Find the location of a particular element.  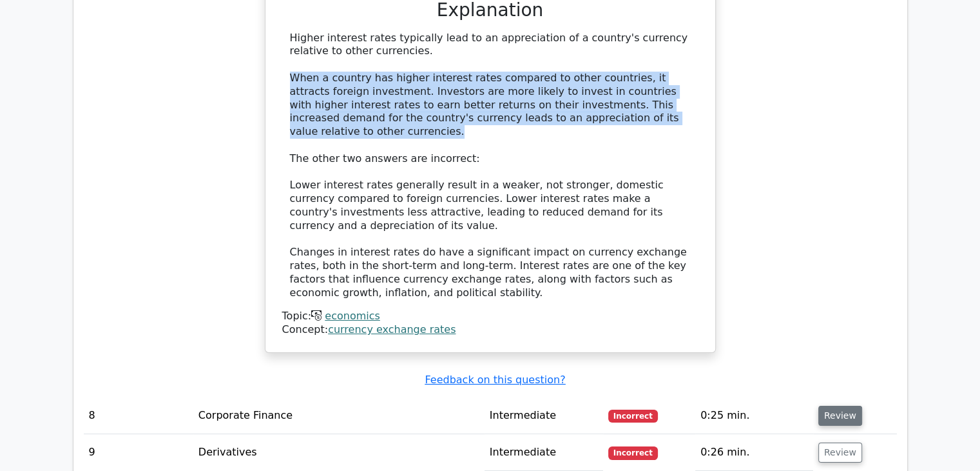

td: 9 is located at coordinates (139, 452).